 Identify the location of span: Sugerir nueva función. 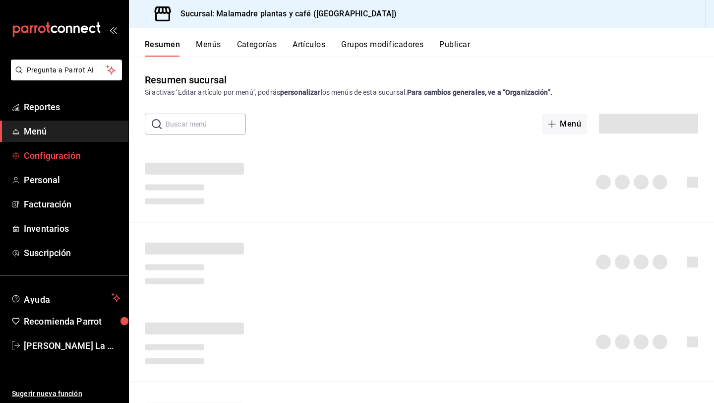
(66, 393).